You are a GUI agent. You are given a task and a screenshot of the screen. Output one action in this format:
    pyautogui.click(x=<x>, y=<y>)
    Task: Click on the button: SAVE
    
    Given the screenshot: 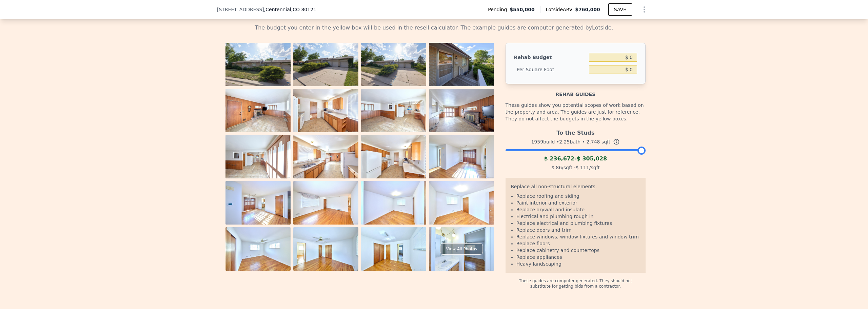 What is the action you would take?
    pyautogui.click(x=620, y=9)
    